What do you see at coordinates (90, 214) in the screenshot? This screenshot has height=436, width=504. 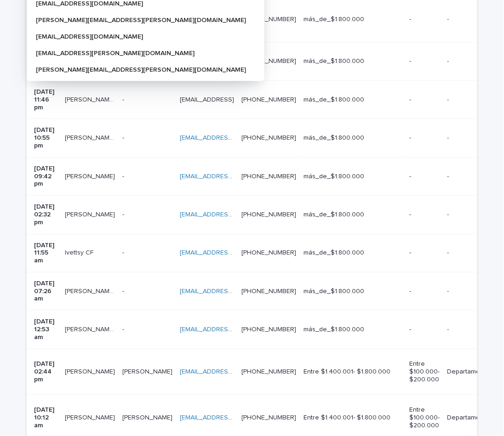 I see `p: Nathaly Gonzalez Gomez` at bounding box center [90, 214].